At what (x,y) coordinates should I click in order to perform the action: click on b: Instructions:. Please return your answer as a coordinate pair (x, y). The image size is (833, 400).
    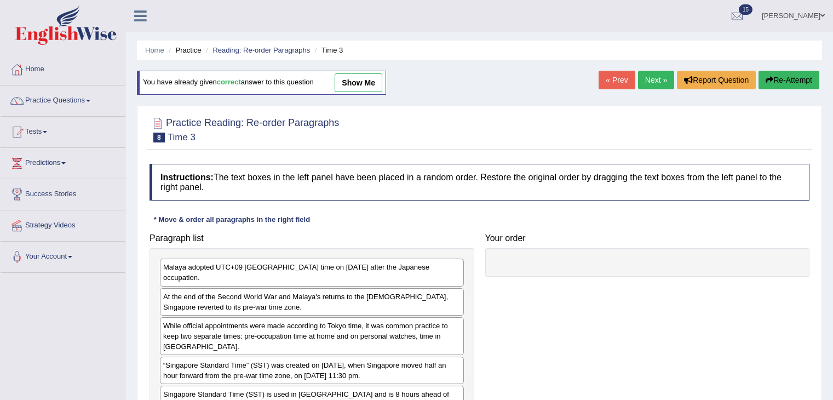
    Looking at the image, I should click on (187, 177).